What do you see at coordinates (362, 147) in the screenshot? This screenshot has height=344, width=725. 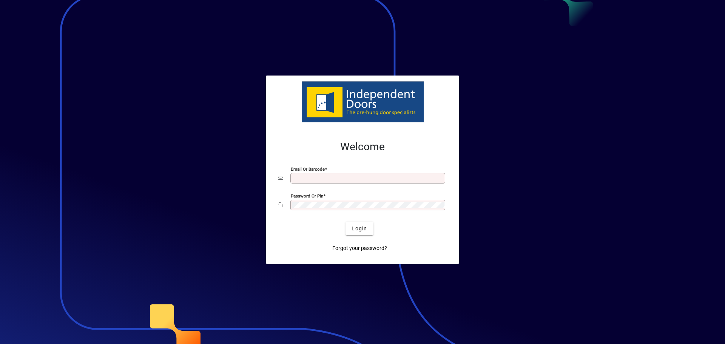 I see `h2: Welcome` at bounding box center [362, 147].